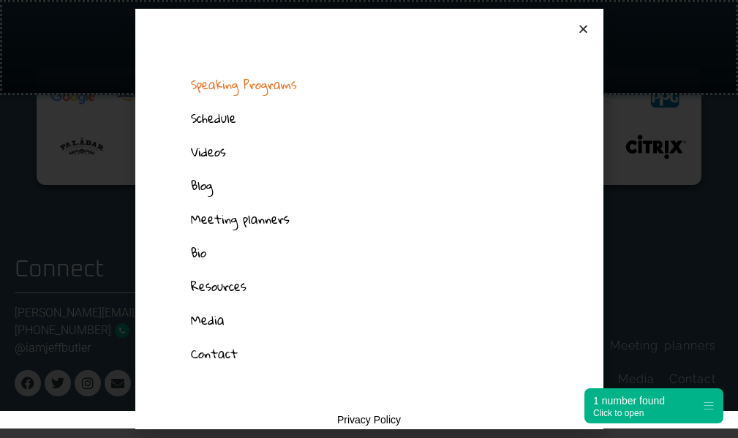 Image resolution: width=738 pixels, height=438 pixels. I want to click on nav: Menu, so click(368, 219).